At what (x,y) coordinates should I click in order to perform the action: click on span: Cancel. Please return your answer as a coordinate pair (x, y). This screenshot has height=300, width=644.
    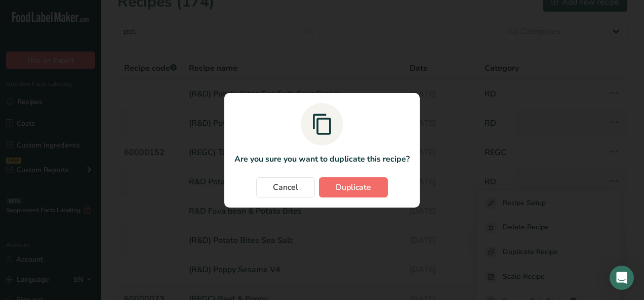
    Looking at the image, I should click on (285, 188).